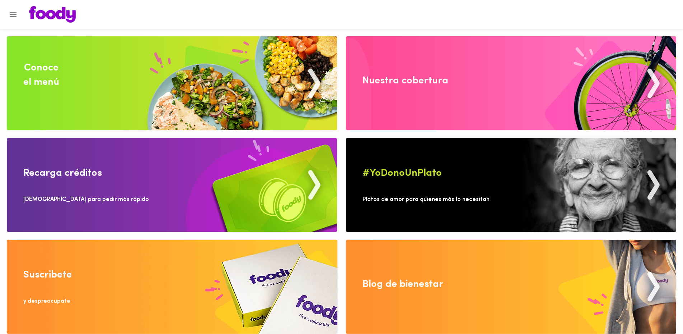 The width and height of the screenshot is (683, 334). I want to click on div: Recarga créditos, so click(62, 173).